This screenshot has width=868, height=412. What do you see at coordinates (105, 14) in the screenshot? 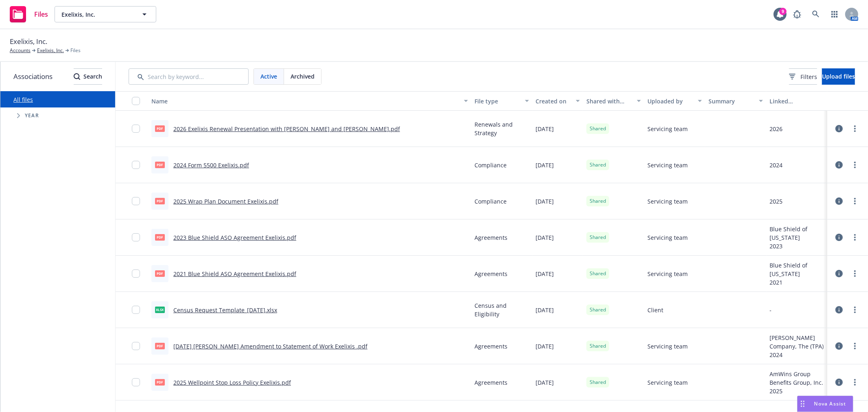
I see `button: Exelixis, Inc.` at bounding box center [105, 14].